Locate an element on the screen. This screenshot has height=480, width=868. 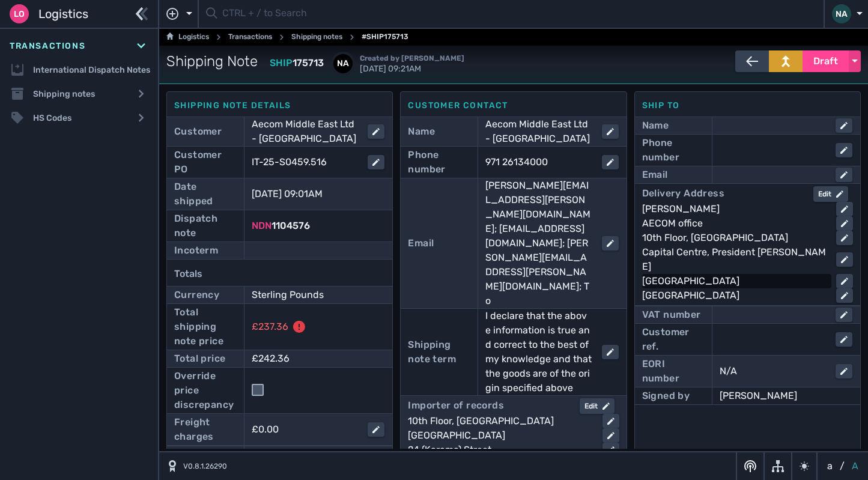
div: £0.00 is located at coordinates (305, 429).